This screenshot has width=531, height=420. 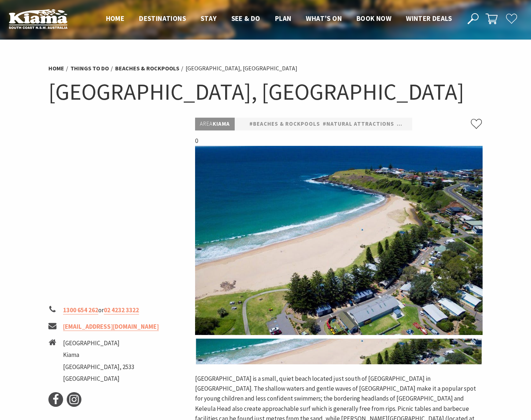 I want to click on span: Area, so click(x=206, y=124).